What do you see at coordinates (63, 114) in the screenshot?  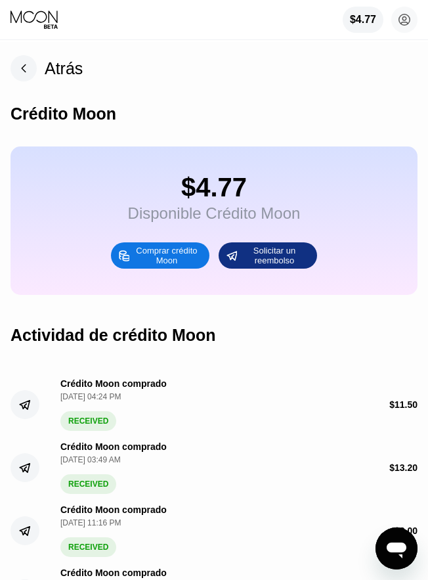 I see `div: Crédito Moon` at bounding box center [63, 114].